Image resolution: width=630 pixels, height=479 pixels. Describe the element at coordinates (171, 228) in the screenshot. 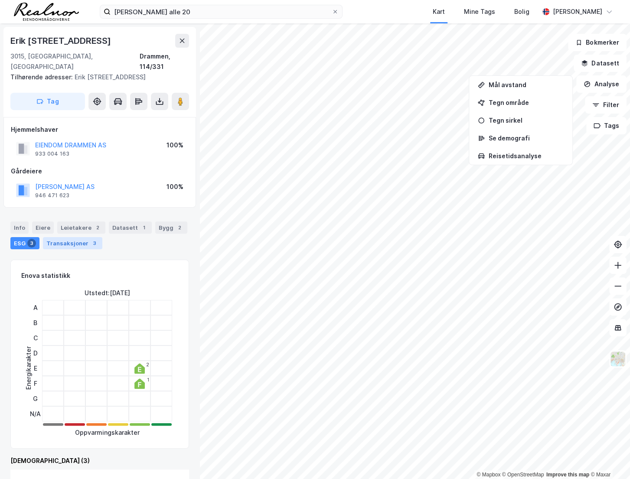

I see `div: Bygg` at that location.